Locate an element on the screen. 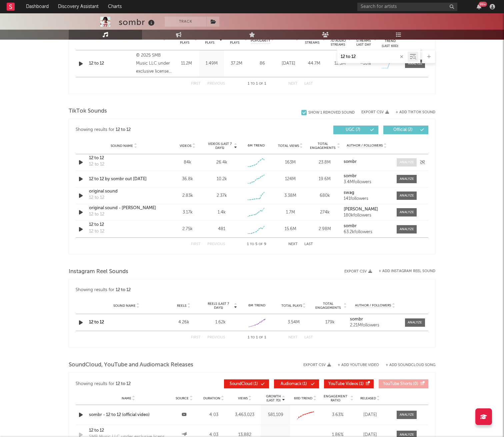 The height and width of the screenshot is (437, 504). span: Duration is located at coordinates (211, 398).